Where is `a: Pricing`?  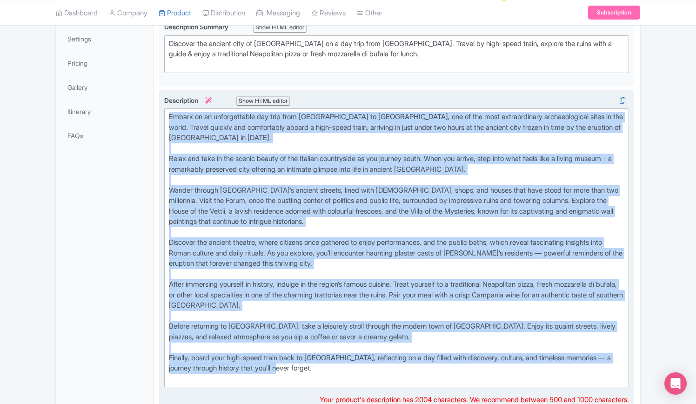 a: Pricing is located at coordinates (105, 63).